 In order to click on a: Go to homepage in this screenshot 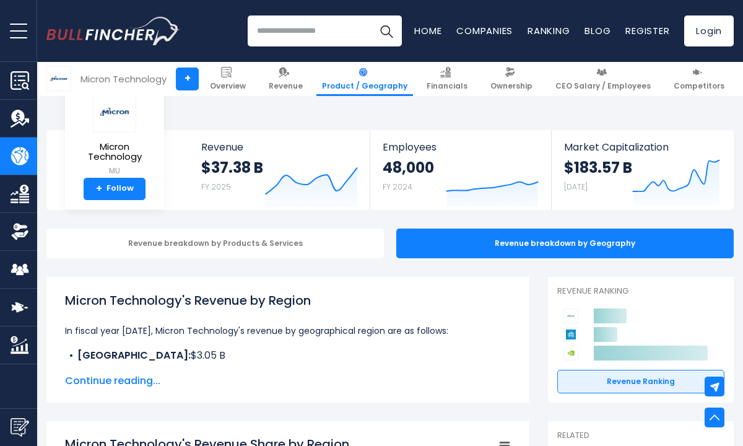, I will do `click(113, 31)`.